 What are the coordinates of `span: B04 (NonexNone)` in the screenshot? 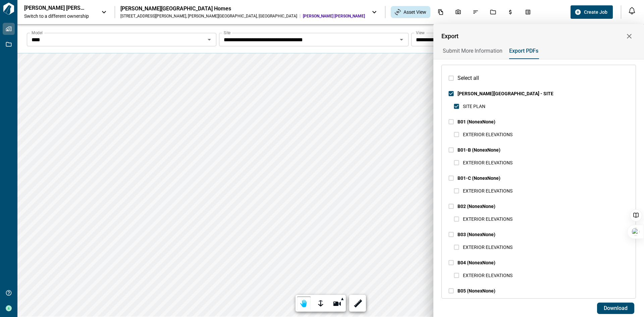 It's located at (476, 262).